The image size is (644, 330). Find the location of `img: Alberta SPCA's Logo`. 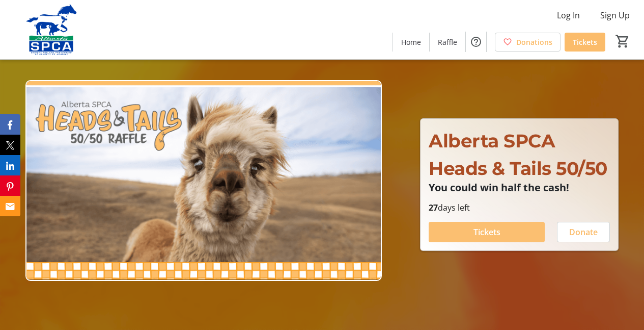

img: Alberta SPCA's Logo is located at coordinates (51, 30).